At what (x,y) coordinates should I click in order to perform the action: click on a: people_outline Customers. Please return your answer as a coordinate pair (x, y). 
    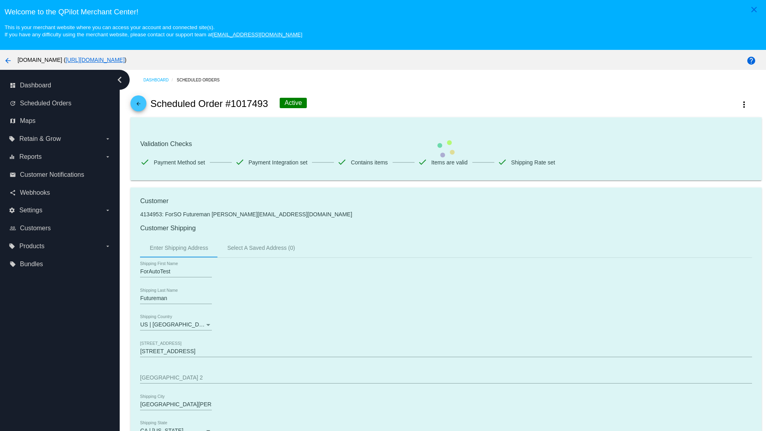
    Looking at the image, I should click on (60, 228).